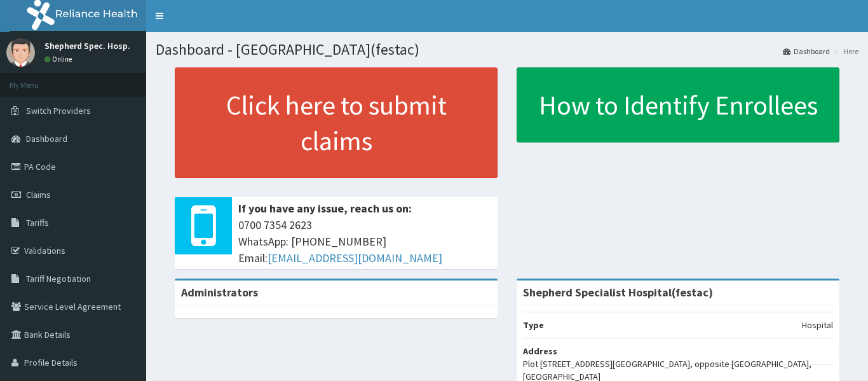 This screenshot has height=381, width=868. Describe the element at coordinates (38, 194) in the screenshot. I see `span: Claims` at that location.